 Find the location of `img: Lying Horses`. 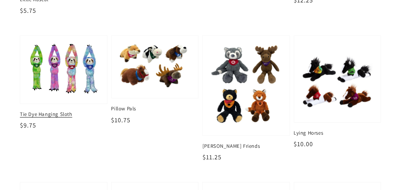

img: Lying Horses is located at coordinates (338, 79).